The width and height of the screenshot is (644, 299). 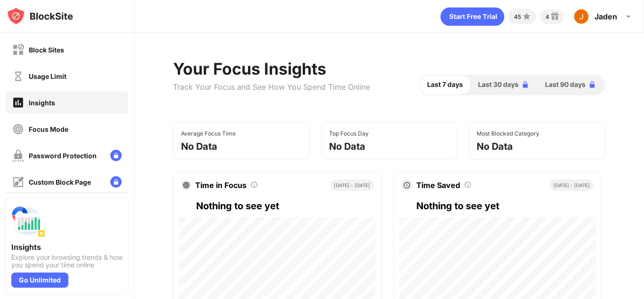 I want to click on div: Password Protection, so click(x=63, y=155).